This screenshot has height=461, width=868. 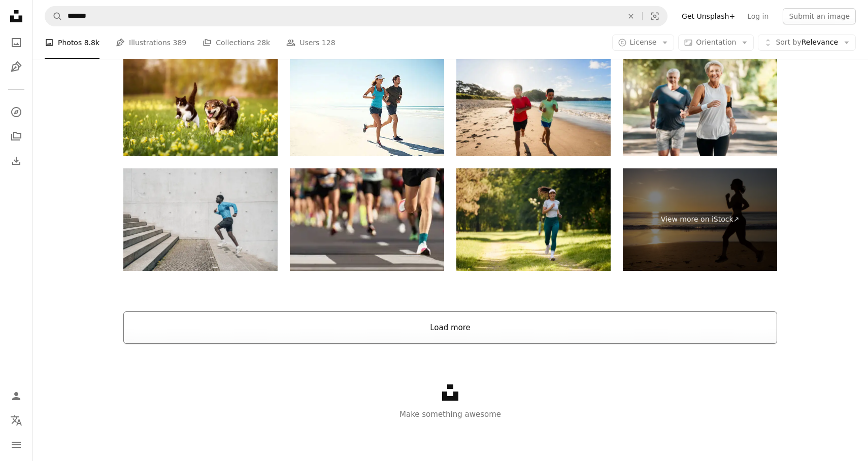 What do you see at coordinates (807, 43) in the screenshot?
I see `span: Relevance` at bounding box center [807, 43].